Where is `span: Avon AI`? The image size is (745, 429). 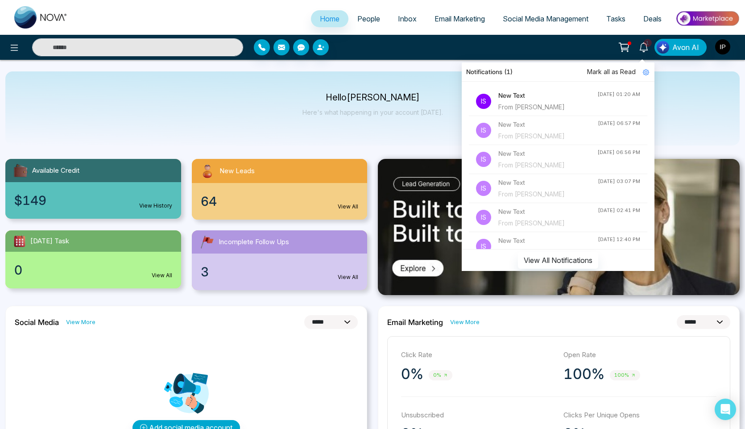
span: Avon AI is located at coordinates (686, 47).